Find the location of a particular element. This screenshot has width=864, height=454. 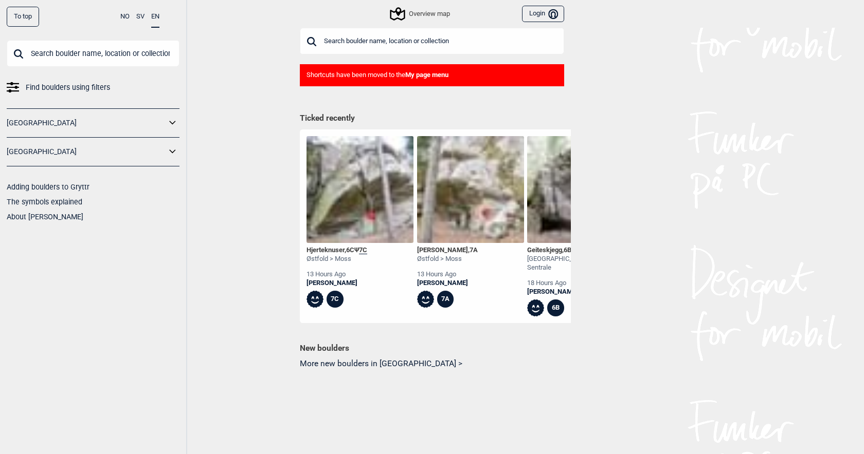

div: 7C is located at coordinates (335, 299).